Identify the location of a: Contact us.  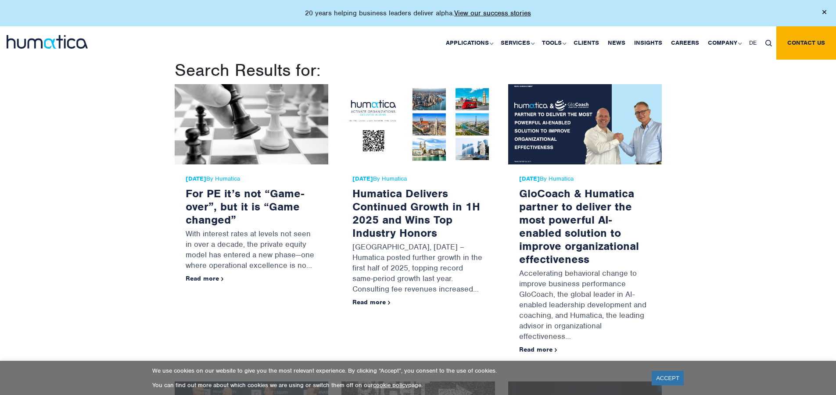
(806, 43).